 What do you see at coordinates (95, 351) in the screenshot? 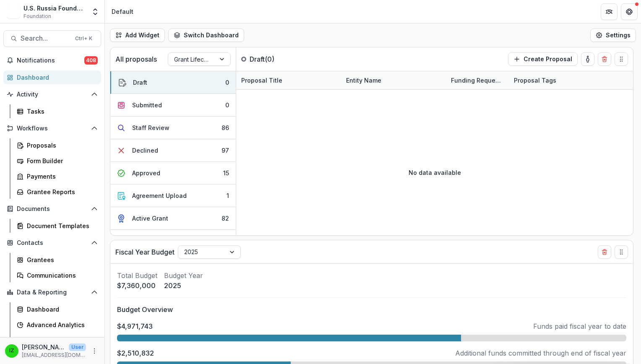
I see `button: More` at bounding box center [95, 351].